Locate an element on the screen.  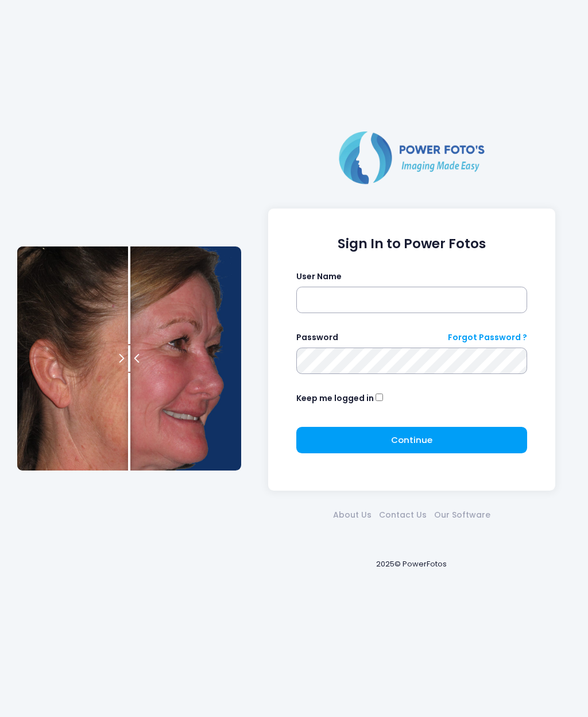
label: Password is located at coordinates (317, 337).